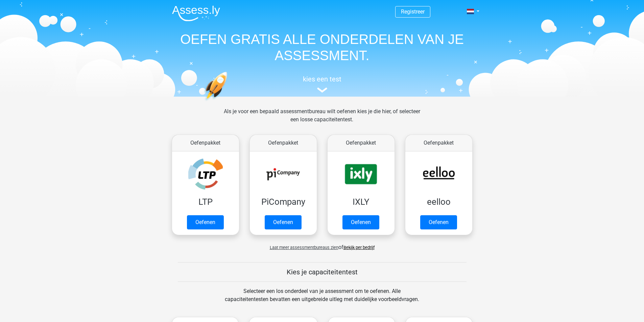  What do you see at coordinates (196, 13) in the screenshot?
I see `img: Assessly` at bounding box center [196, 13].